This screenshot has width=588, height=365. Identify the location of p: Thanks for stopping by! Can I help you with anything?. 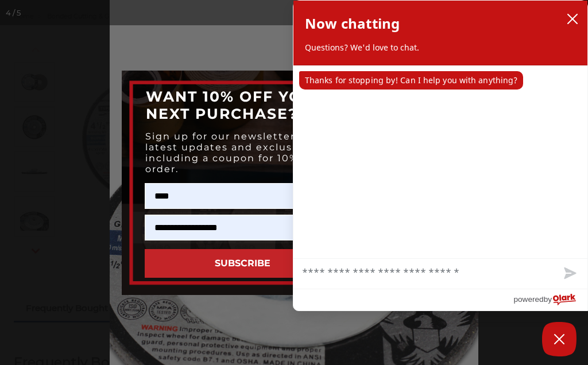
(411, 81).